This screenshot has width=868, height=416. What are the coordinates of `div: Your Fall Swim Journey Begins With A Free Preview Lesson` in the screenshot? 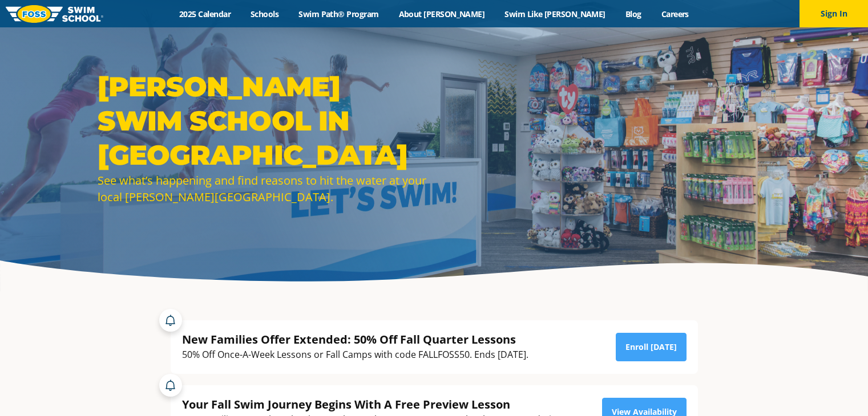 It's located at (373, 404).